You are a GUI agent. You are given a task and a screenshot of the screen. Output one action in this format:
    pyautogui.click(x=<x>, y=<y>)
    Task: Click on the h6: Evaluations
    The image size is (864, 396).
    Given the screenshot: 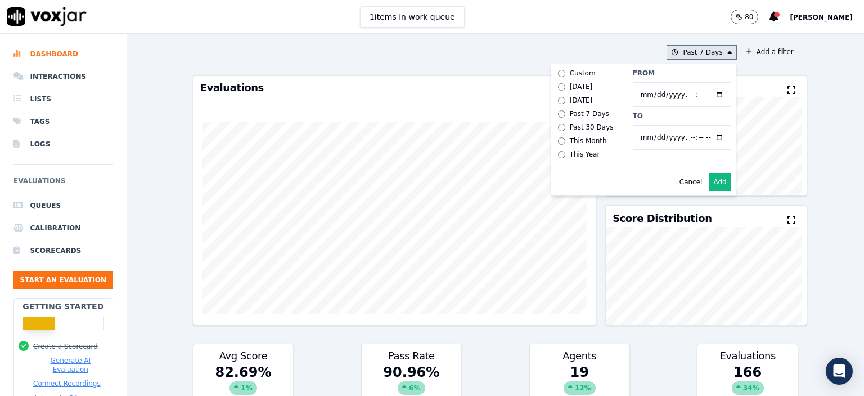 What is the action you would take?
    pyautogui.click(x=63, y=184)
    